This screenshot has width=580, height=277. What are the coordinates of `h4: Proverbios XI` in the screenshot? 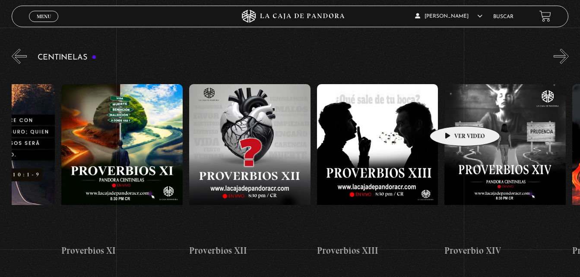 It's located at (122, 251).